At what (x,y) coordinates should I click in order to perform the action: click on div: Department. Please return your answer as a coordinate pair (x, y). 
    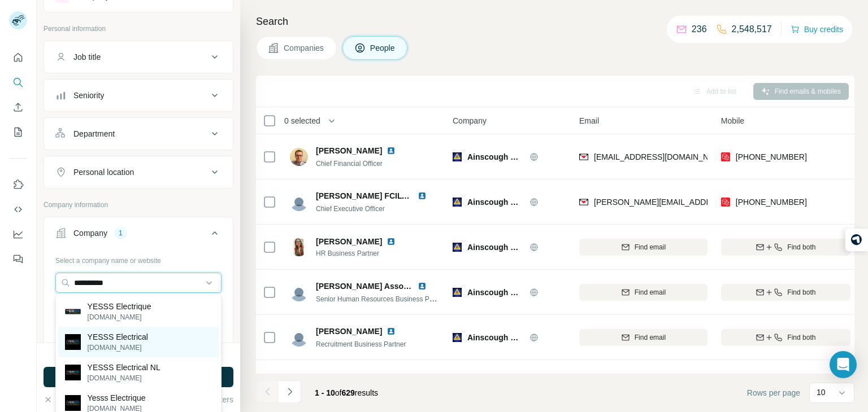
    Looking at the image, I should click on (93, 133).